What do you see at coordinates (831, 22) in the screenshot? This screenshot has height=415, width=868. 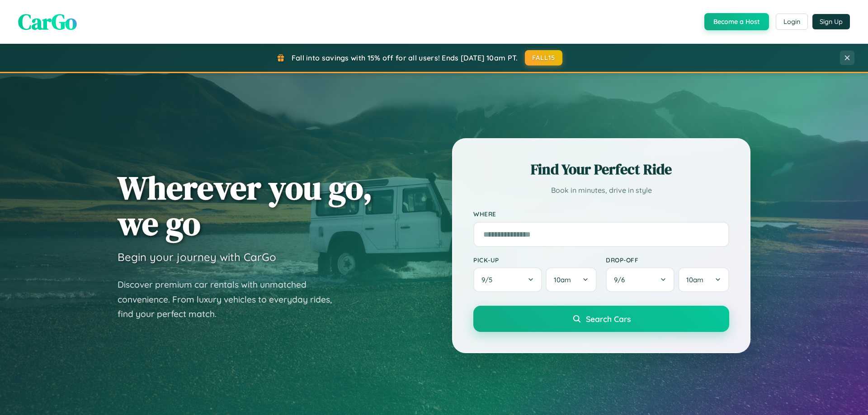 I see `button: Sign Up` at bounding box center [831, 22].